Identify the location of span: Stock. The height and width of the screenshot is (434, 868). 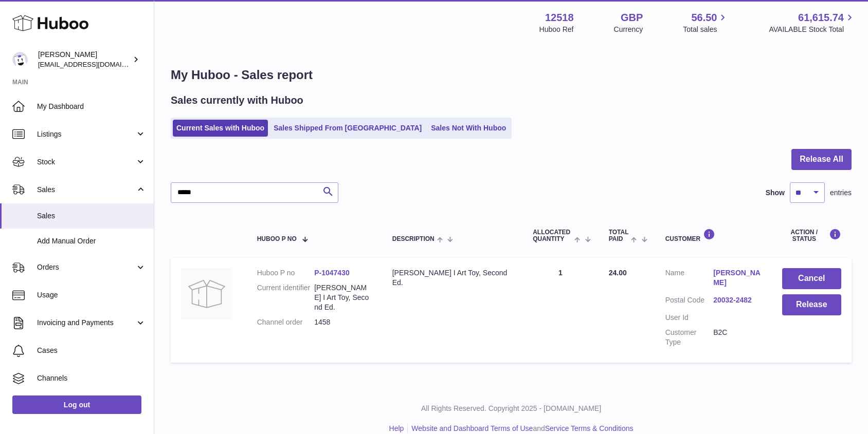
(86, 162).